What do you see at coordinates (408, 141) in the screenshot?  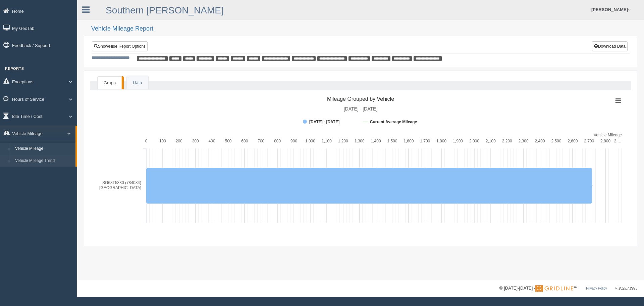 I see `text: 1,600` at bounding box center [408, 141].